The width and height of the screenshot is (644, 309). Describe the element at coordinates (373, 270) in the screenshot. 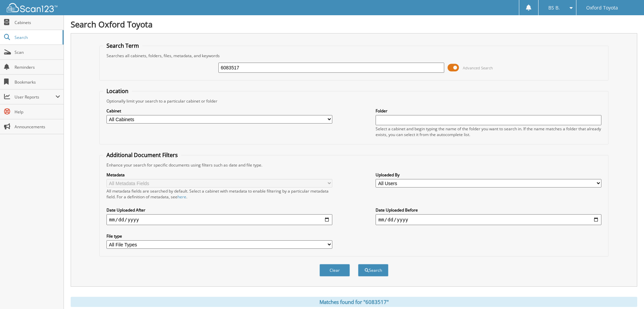

I see `button: Search` at that location.